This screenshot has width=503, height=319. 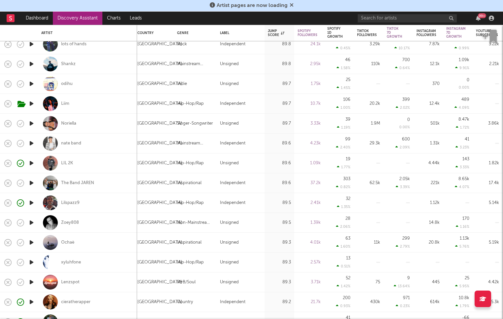 I want to click on a: Dashboard, so click(x=37, y=18).